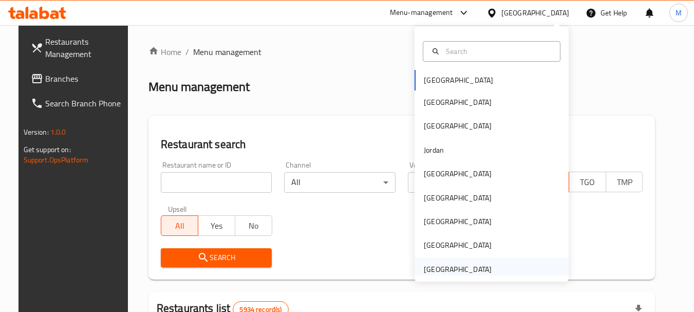  Describe the element at coordinates (216, 257) in the screenshot. I see `span: Search` at that location.